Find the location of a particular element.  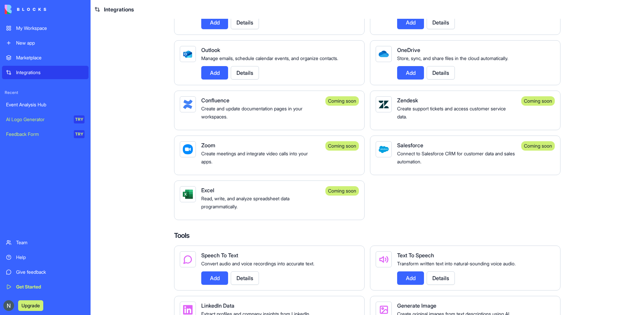

span: Create support tickets and access customer service data. is located at coordinates (452, 112).